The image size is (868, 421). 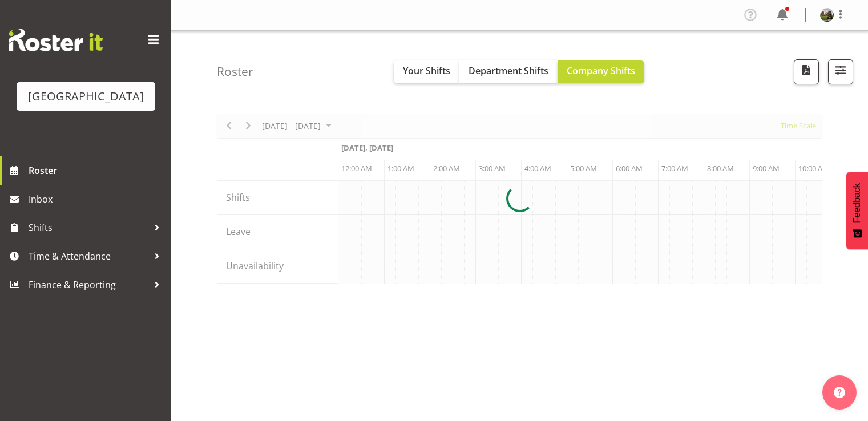 What do you see at coordinates (97, 170) in the screenshot?
I see `span: Roster` at bounding box center [97, 170].